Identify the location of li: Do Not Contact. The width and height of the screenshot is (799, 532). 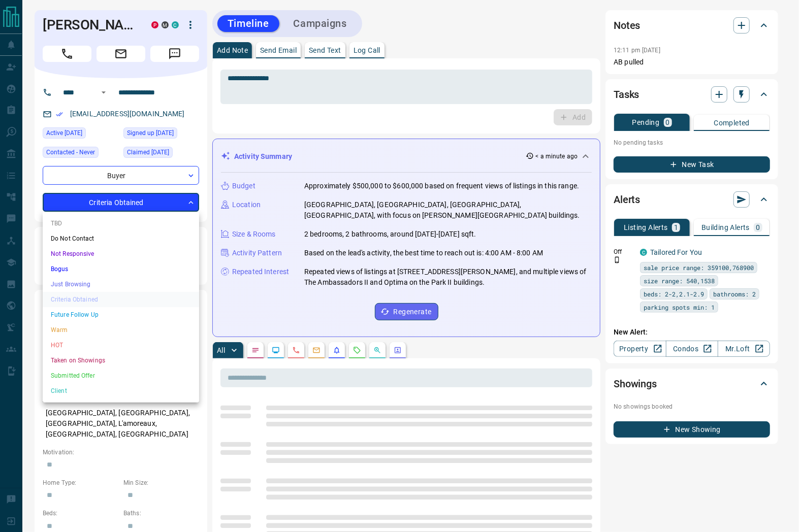
(121, 239).